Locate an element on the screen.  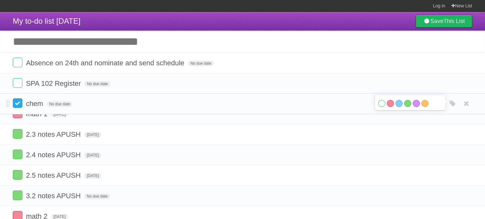
span: chem is located at coordinates (35, 103).